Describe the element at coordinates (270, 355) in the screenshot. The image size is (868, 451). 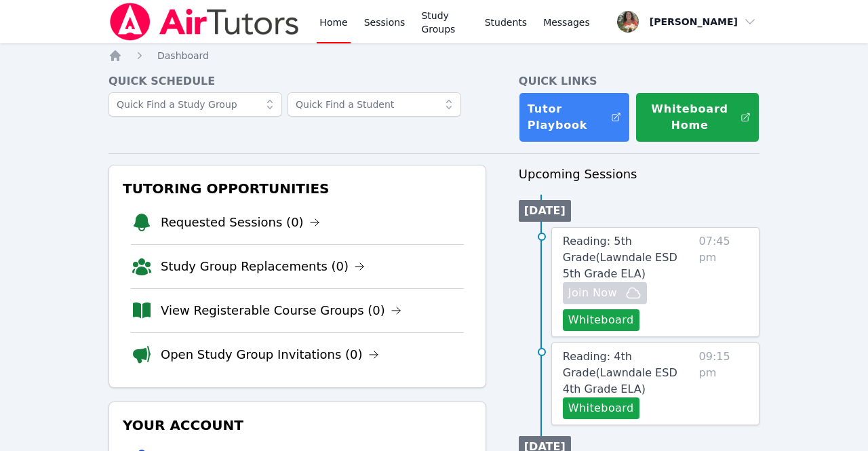
I see `a: Open Study Group Invitations (0)` at that location.